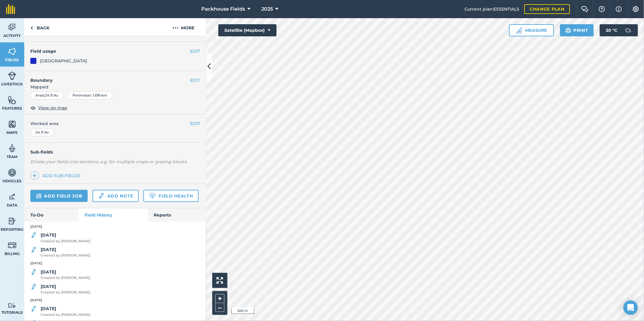 This screenshot has width=644, height=321. I want to click on button: View on map, so click(49, 108).